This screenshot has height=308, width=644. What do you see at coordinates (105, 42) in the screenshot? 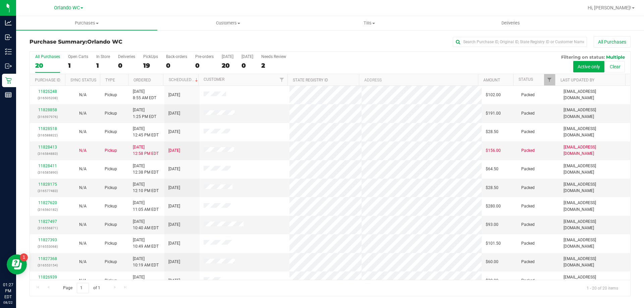
I see `span: Orlando WC` at bounding box center [105, 42].